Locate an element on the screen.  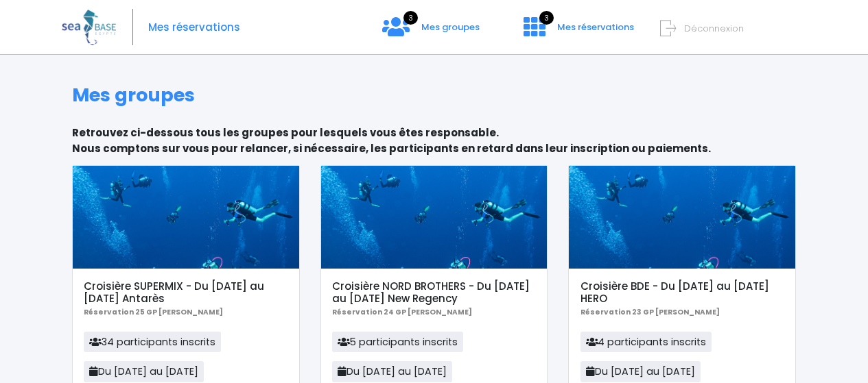
p: Retrouvez ci-dessous tous les groupes pour lesquels vous êtes responsable. Nous comptons sur vous... is located at coordinates (434, 140).